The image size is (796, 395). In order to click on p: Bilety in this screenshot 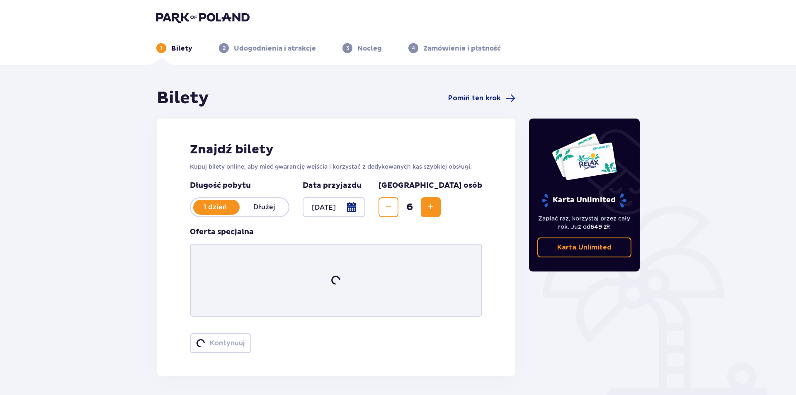, I will do `click(182, 48)`.